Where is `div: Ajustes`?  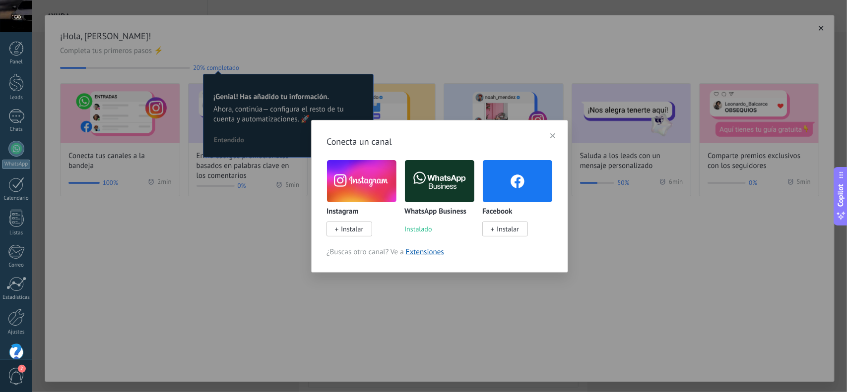
div: Ajustes is located at coordinates (16, 332).